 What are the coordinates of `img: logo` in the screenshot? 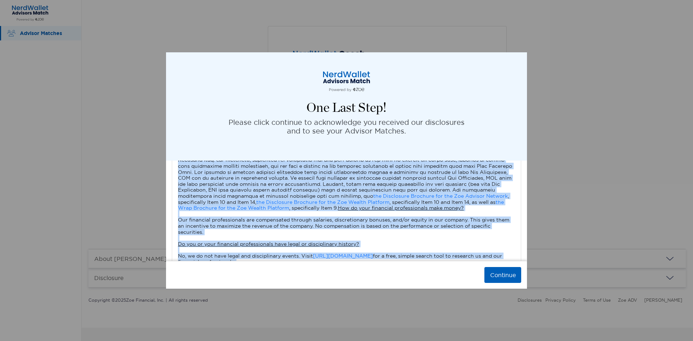 It's located at (347, 81).